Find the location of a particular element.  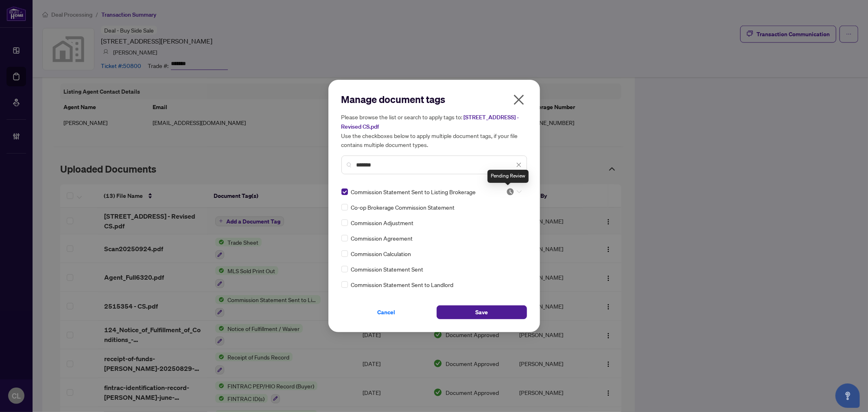

span: Save is located at coordinates (482, 312).